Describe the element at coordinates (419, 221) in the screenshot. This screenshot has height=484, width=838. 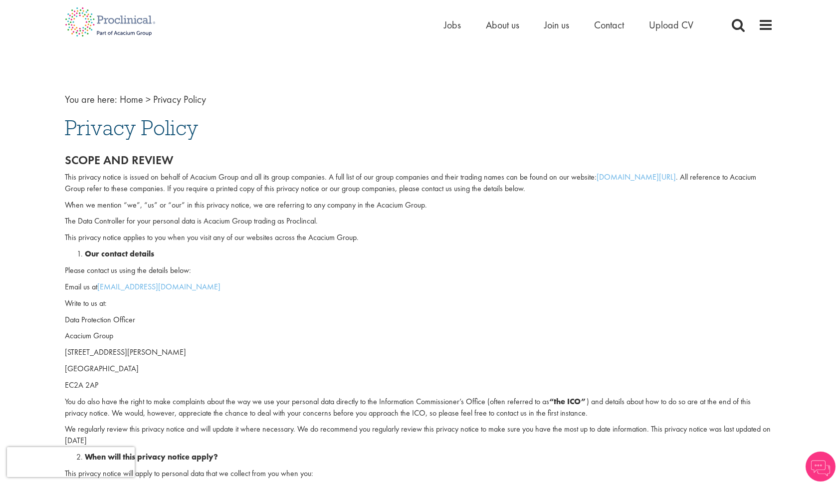
I see `p: The Data Controller for your personal data is Acacium Group trading as Proclincal.` at that location.